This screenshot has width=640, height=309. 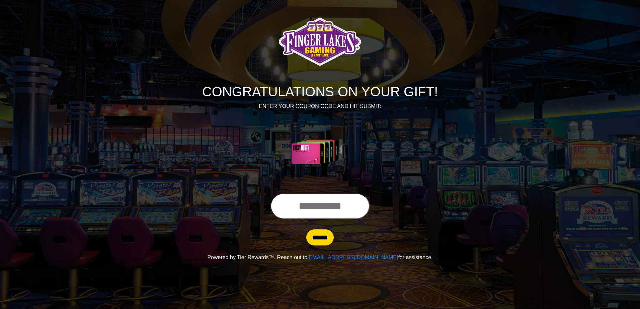 What do you see at coordinates (319, 257) in the screenshot?
I see `span: Powered by Tier Rewards™. Reach out to for assistance.` at bounding box center [319, 257].